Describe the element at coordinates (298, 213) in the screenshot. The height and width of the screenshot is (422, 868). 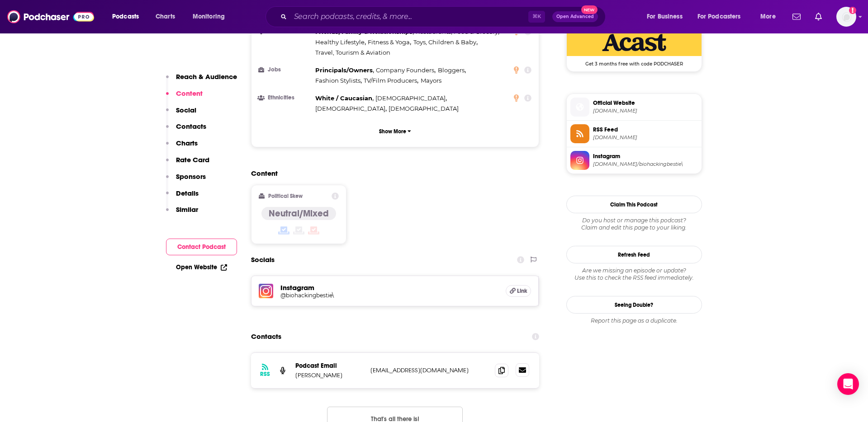
I see `h4: Neutral/Mixed` at that location.